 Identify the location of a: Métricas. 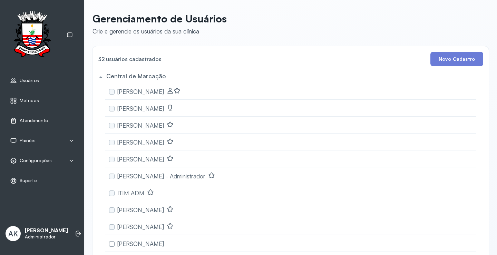
(42, 101).